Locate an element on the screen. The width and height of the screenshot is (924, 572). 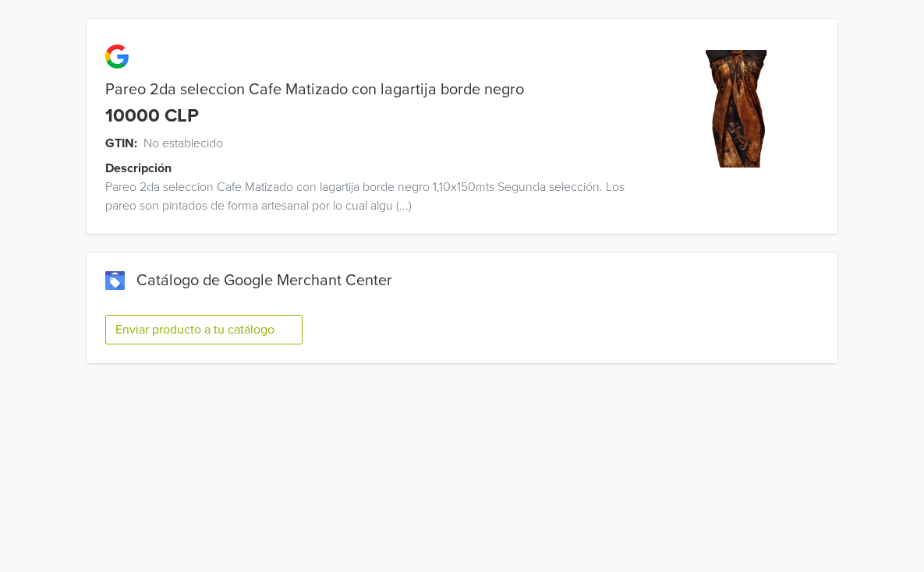
span: No establecido is located at coordinates (184, 143).